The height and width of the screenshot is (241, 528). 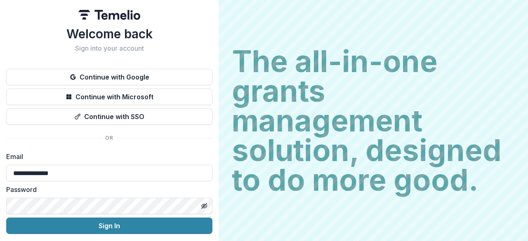 What do you see at coordinates (107, 190) in the screenshot?
I see `label: Password` at bounding box center [107, 190].